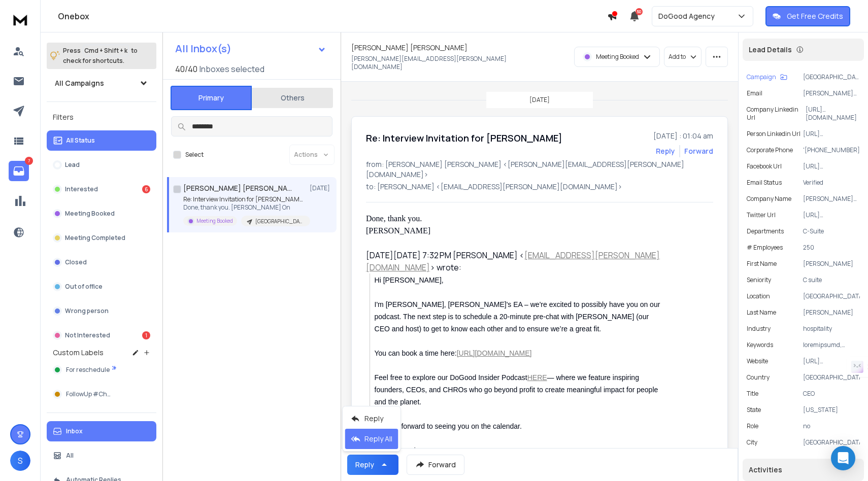 The width and height of the screenshot is (868, 481). Describe the element at coordinates (831, 329) in the screenshot. I see `p: hospitality` at that location.